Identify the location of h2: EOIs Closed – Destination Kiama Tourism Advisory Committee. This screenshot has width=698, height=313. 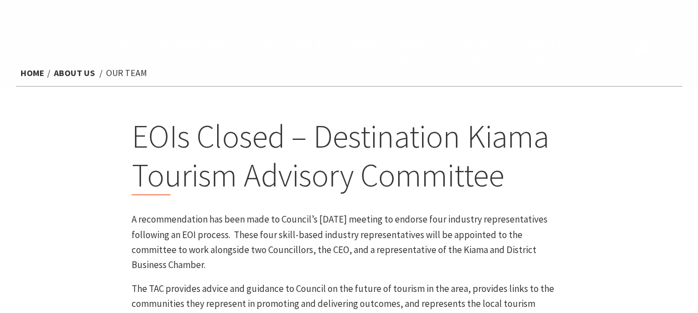
(349, 156).